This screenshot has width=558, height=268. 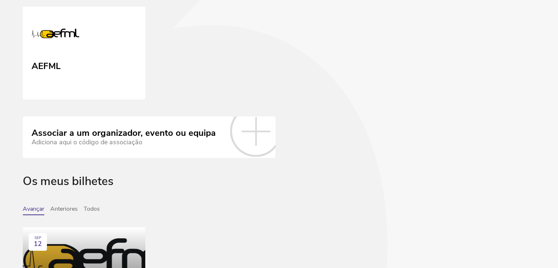 I want to click on button: Avançar, so click(x=33, y=210).